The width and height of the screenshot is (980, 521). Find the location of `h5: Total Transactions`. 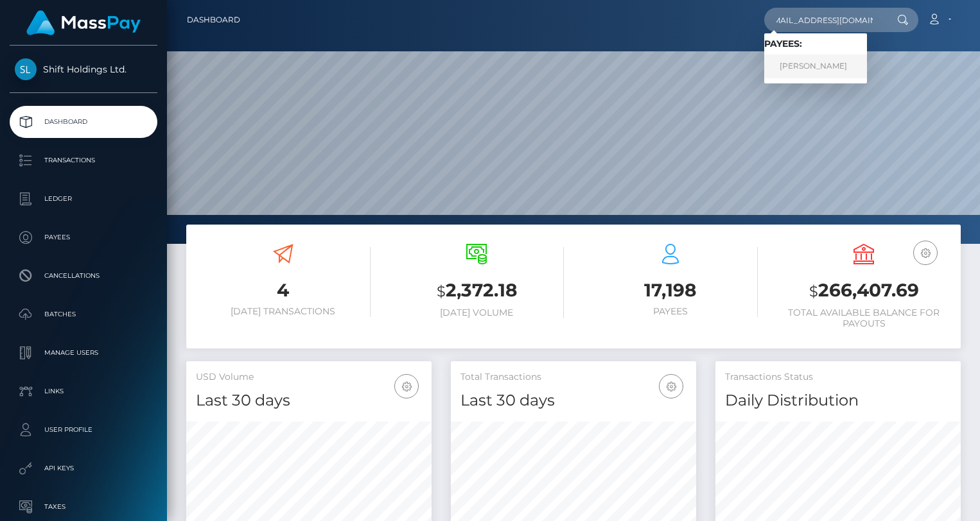

h5: Total Transactions is located at coordinates (573, 378).